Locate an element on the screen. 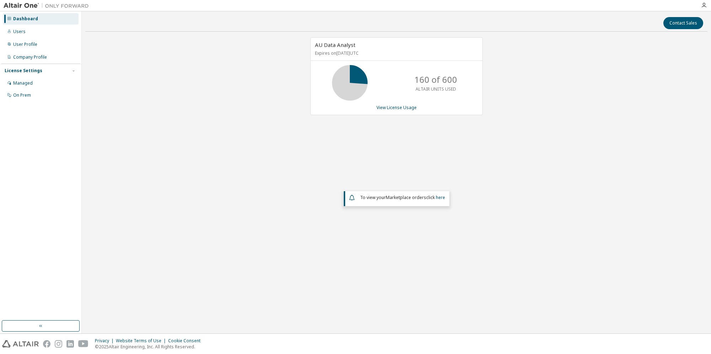  p: ALTAIR UNITS USED is located at coordinates (436, 89).